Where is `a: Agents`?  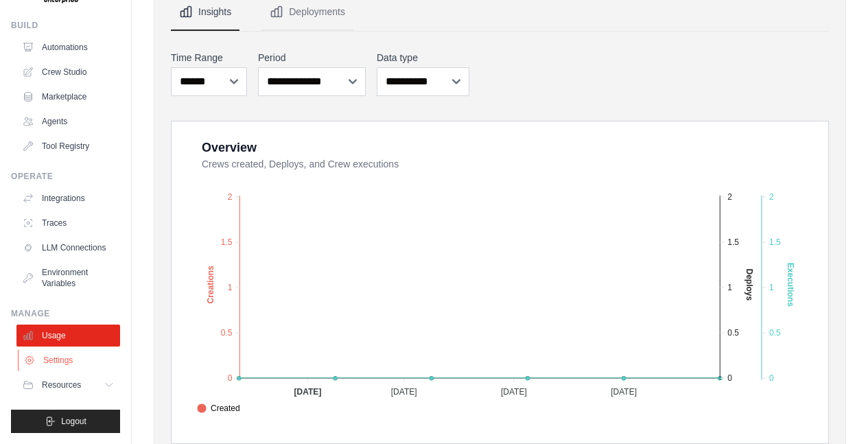
a: Agents is located at coordinates (68, 122).